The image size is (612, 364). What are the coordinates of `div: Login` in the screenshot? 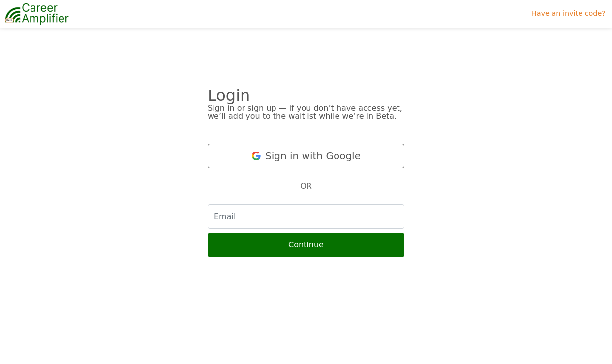 It's located at (306, 95).